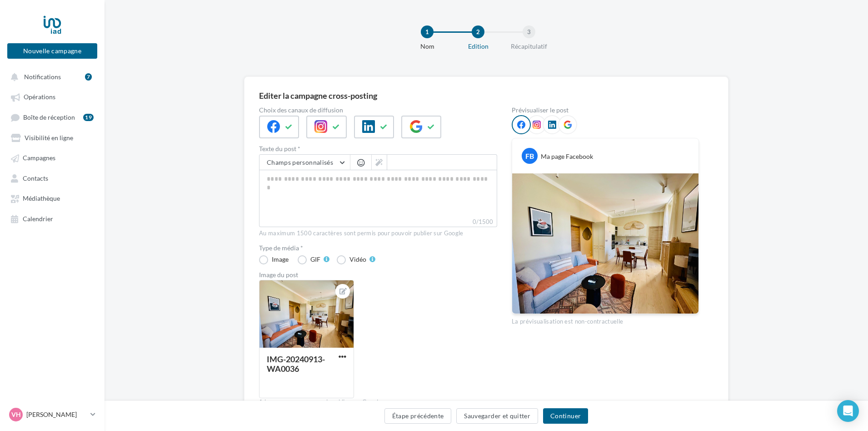 Image resolution: width=868 pixels, height=431 pixels. What do you see at coordinates (378, 248) in the screenshot?
I see `label: Type de média *` at bounding box center [378, 248].